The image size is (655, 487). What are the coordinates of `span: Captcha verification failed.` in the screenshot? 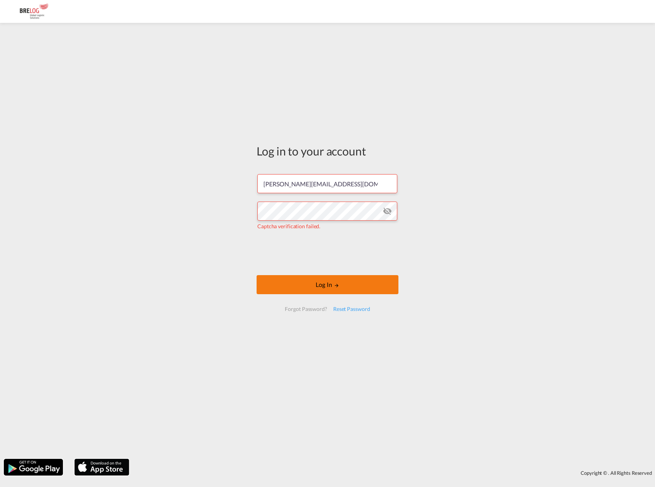 It's located at (289, 226).